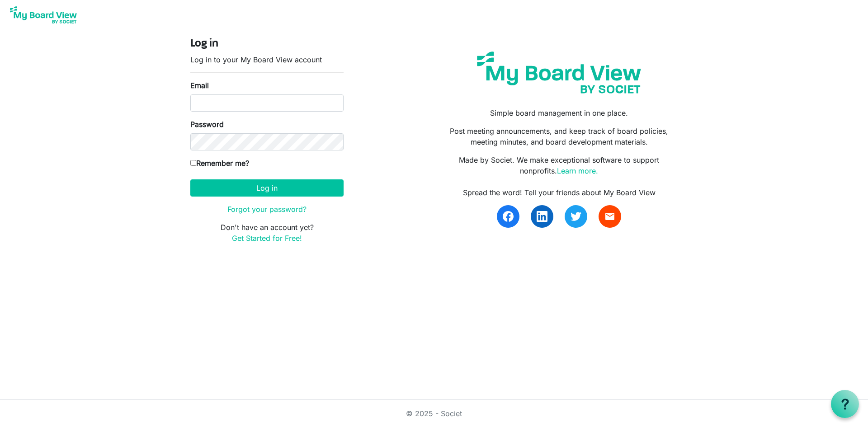  What do you see at coordinates (559, 113) in the screenshot?
I see `p: Simple board management in one place.` at bounding box center [559, 113].